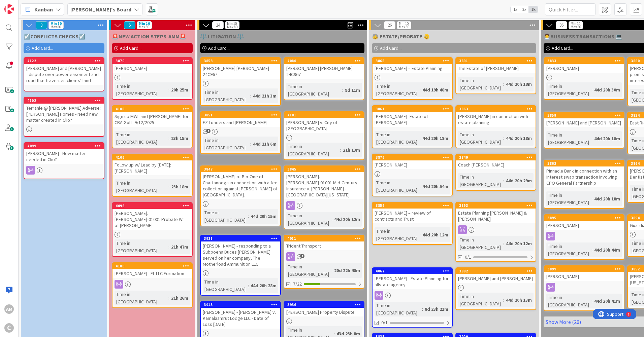 The width and height of the screenshot is (644, 337). Describe the element at coordinates (242, 169) in the screenshot. I see `div: 3847` at that location.